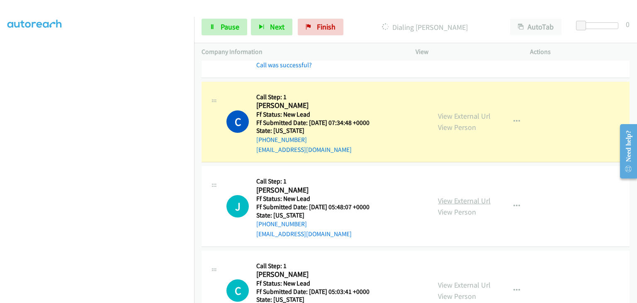 The image size is (637, 303). I want to click on h1: J, so click(238, 206).